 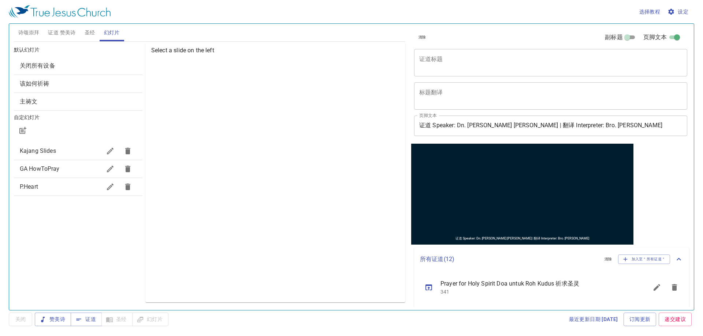 I want to click on span: 页脚文本, so click(x=655, y=37).